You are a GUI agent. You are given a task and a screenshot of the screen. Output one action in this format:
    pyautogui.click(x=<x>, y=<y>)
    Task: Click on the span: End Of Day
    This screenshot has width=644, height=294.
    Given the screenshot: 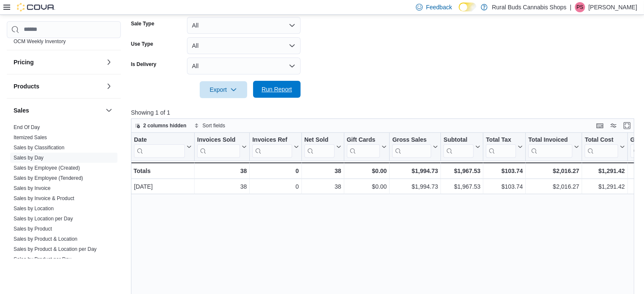 What is the action you would take?
    pyautogui.click(x=27, y=128)
    